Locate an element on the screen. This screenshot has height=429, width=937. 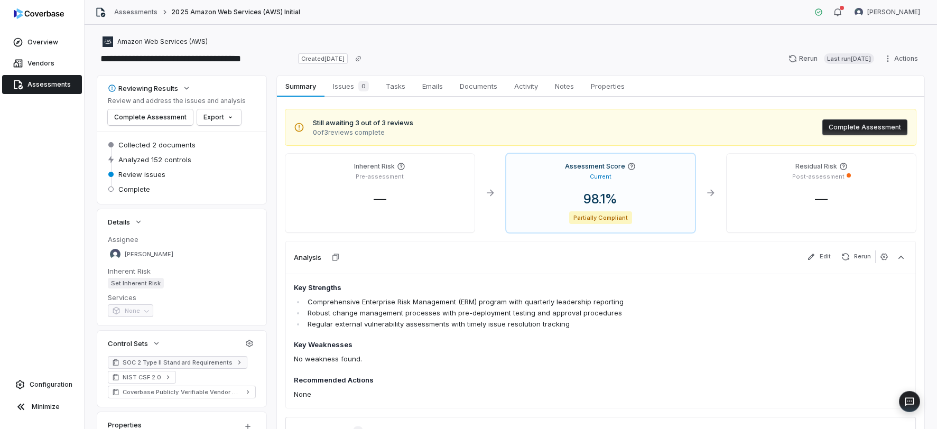
button: Reviewing Results is located at coordinates (149, 88).